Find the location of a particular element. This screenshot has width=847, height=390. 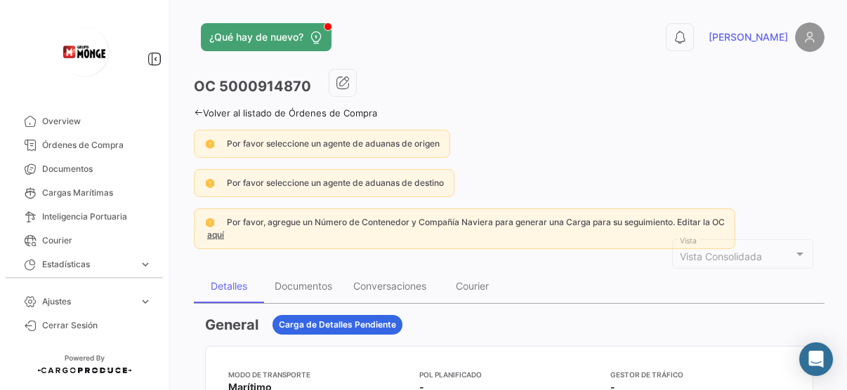

div: Detalles is located at coordinates (229, 286).